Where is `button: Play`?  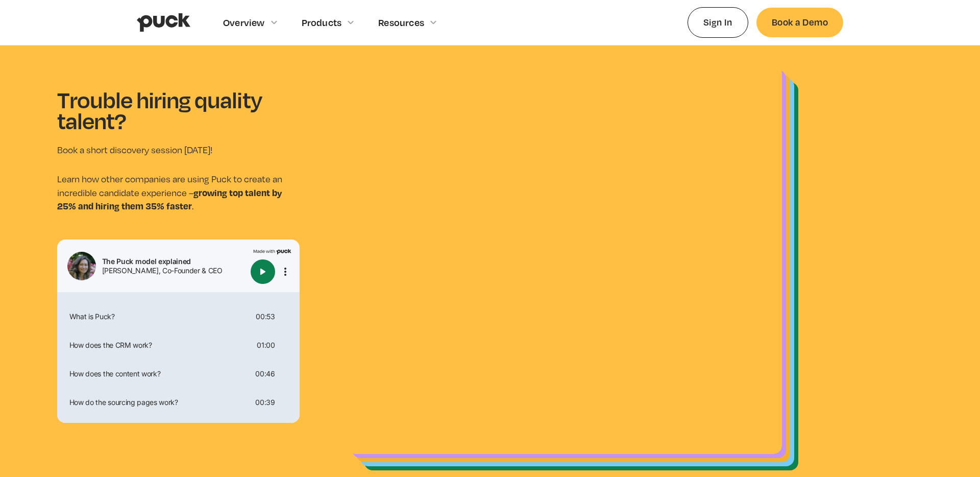
button: Play is located at coordinates (263, 272).